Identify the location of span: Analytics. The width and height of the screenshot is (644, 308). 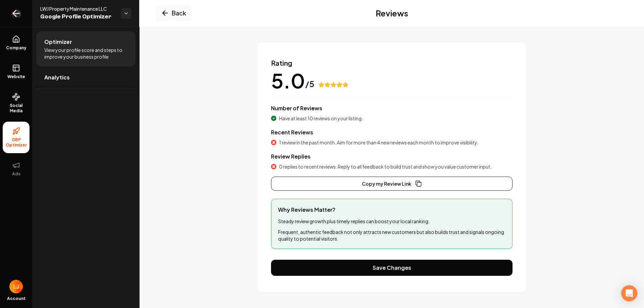
(57, 78).